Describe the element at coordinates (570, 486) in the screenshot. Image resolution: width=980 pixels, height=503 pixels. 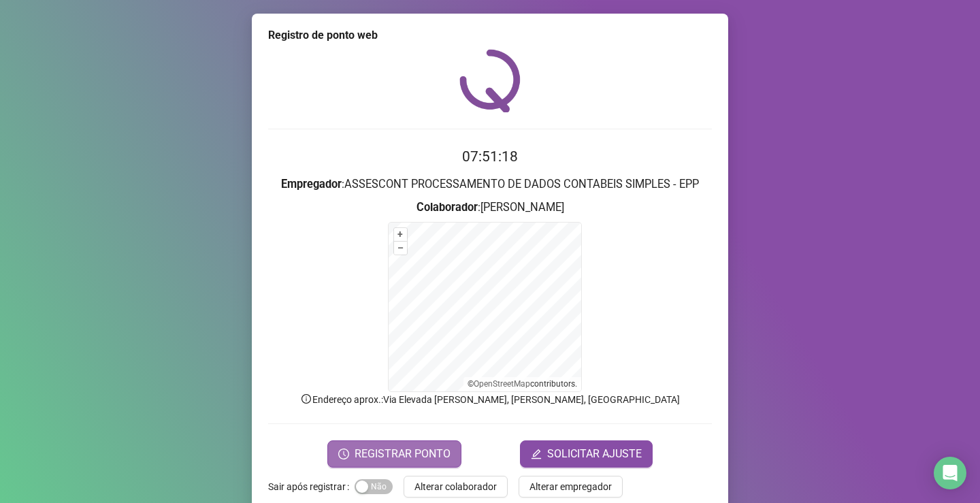
I see `button: Alterar empregador` at that location.